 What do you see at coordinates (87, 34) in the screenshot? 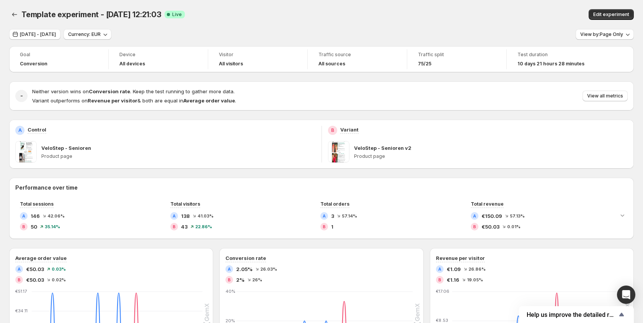
I see `button: Currency: EUR` at bounding box center [87, 34].